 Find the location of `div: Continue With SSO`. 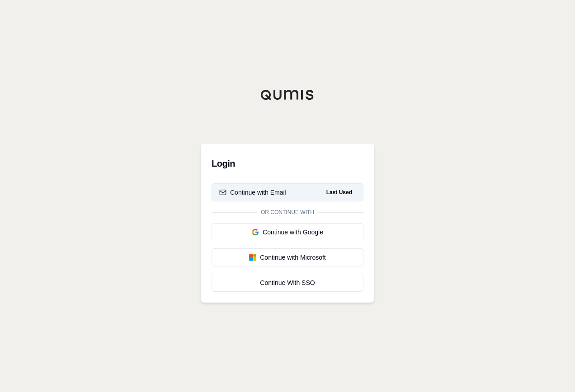

div: Continue With SSO is located at coordinates (288, 283).